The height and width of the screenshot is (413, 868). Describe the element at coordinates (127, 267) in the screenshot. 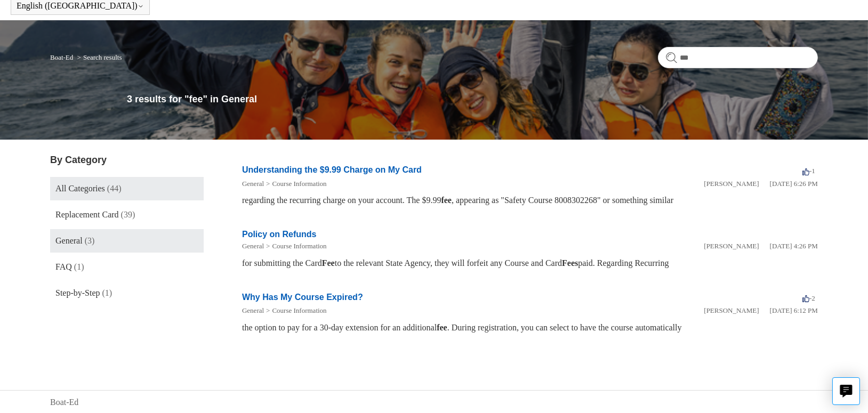

I see `a: FAQ (1)` at that location.